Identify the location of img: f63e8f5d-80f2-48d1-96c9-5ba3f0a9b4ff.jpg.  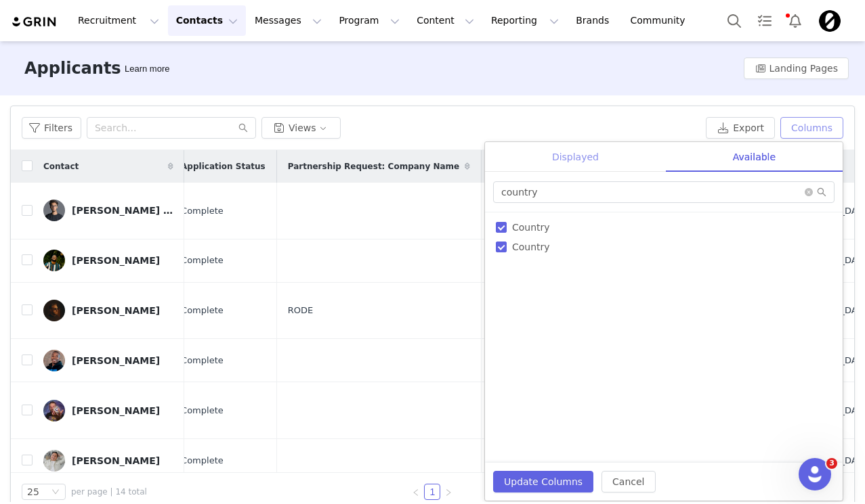
(830, 21).